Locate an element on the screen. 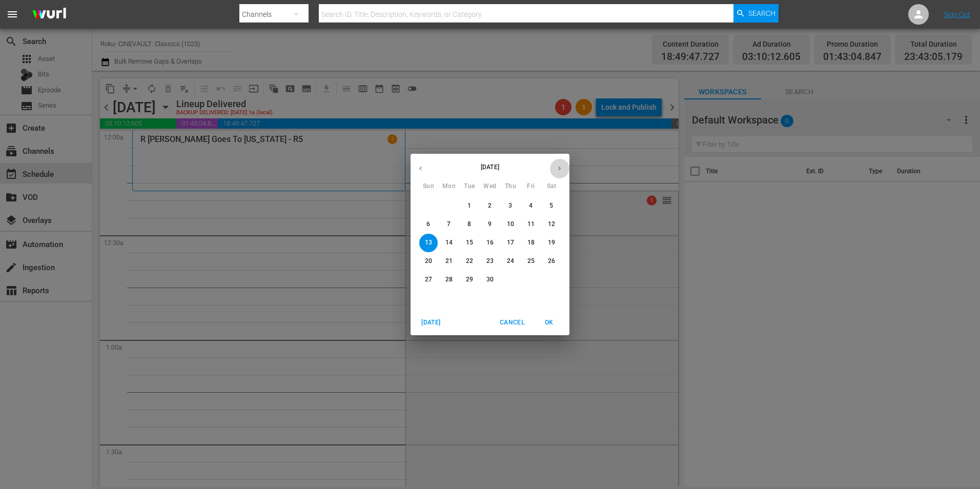 The width and height of the screenshot is (980, 489). button: 11 is located at coordinates (531, 225).